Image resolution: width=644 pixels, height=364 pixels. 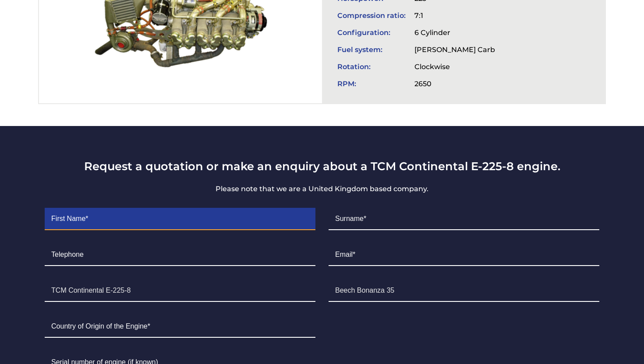 I want to click on td: Configuration:, so click(x=372, y=33).